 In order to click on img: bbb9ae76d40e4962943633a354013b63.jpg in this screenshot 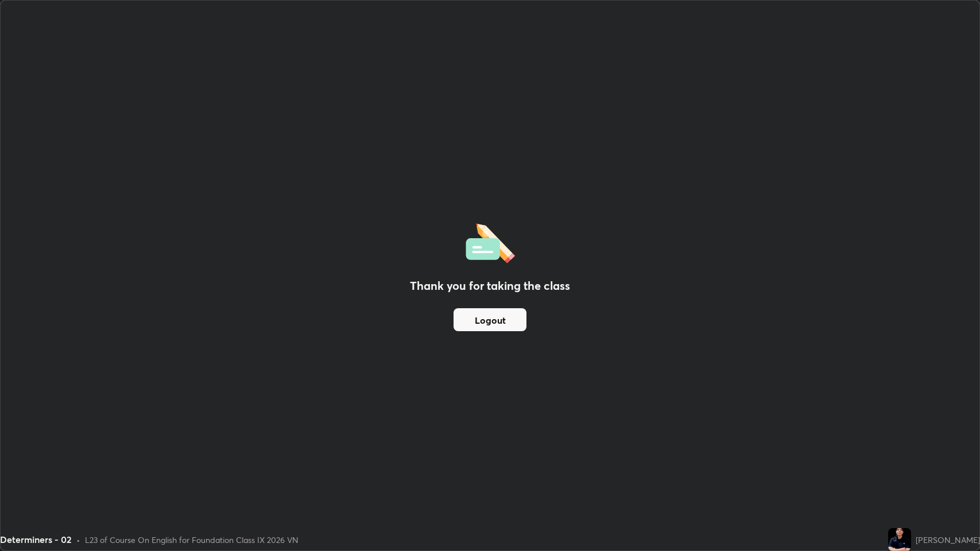, I will do `click(899, 539)`.